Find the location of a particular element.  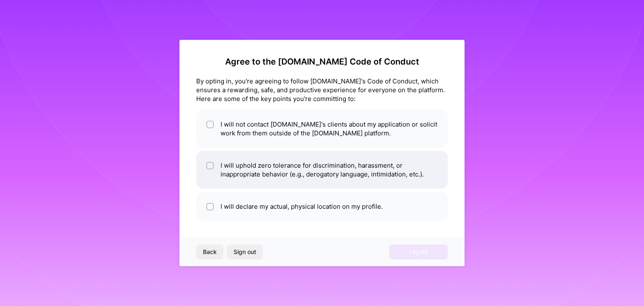

li: I will declare my actual, physical location on my profile. is located at coordinates (322, 206).